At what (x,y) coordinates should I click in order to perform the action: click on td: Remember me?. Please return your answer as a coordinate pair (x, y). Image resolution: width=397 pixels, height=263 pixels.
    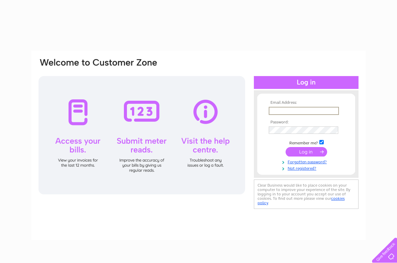
    Looking at the image, I should click on (306, 142).